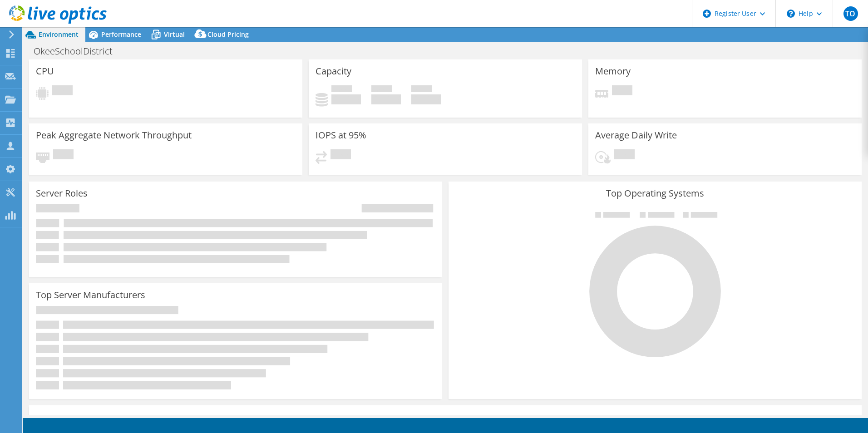  What do you see at coordinates (613, 71) in the screenshot?
I see `h3: Memory` at bounding box center [613, 71].